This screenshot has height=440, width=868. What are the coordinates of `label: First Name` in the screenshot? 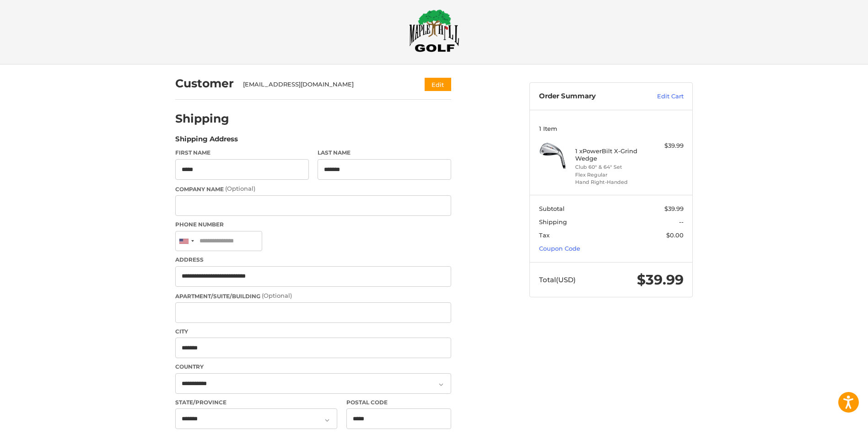 It's located at (242, 153).